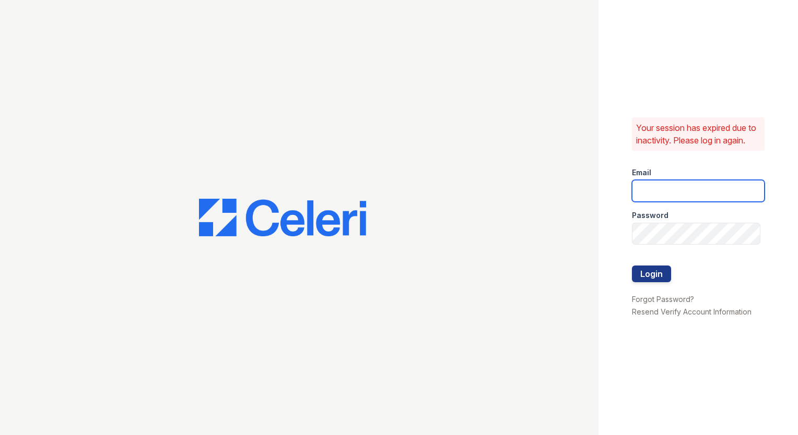  What do you see at coordinates (691, 312) in the screenshot?
I see `a: Resend Verify Account Information` at bounding box center [691, 312].